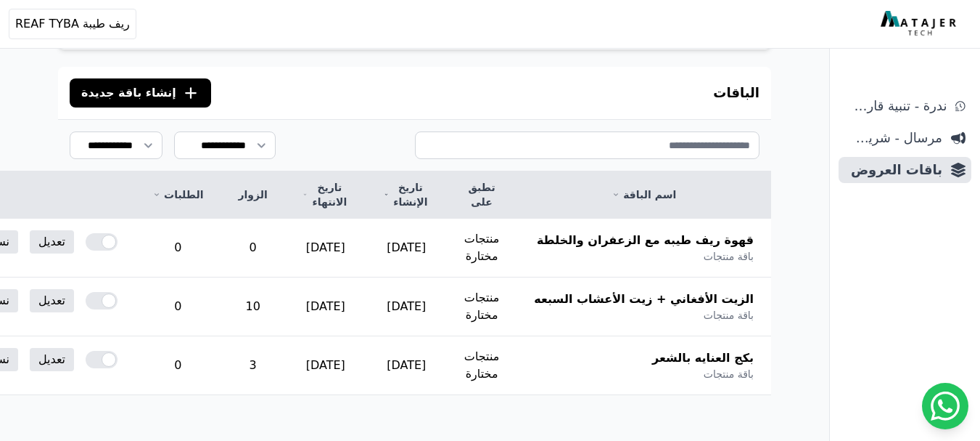  I want to click on button: ريف طيبة REAF TYBA, so click(72, 24).